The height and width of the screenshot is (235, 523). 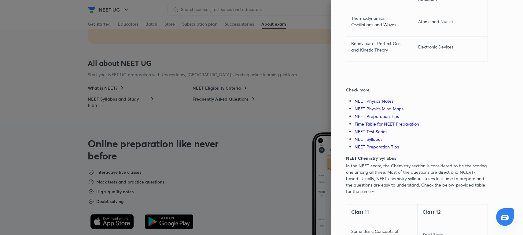 I want to click on a: NEET Physics Mind Maps, so click(x=379, y=109).